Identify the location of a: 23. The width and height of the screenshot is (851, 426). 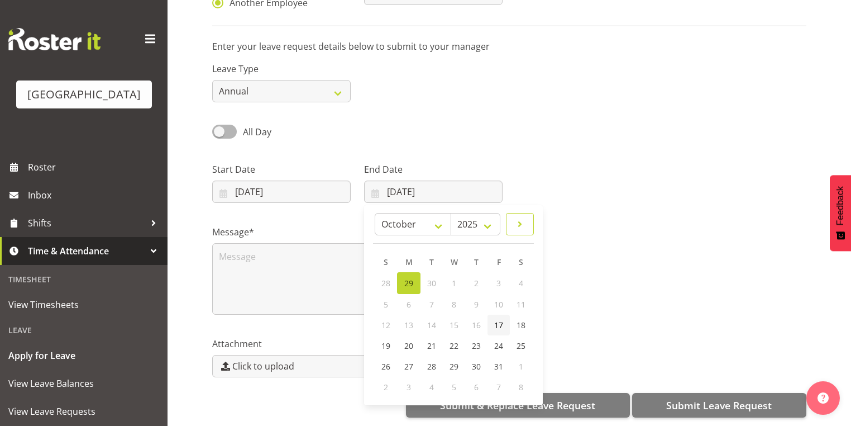
(477, 345).